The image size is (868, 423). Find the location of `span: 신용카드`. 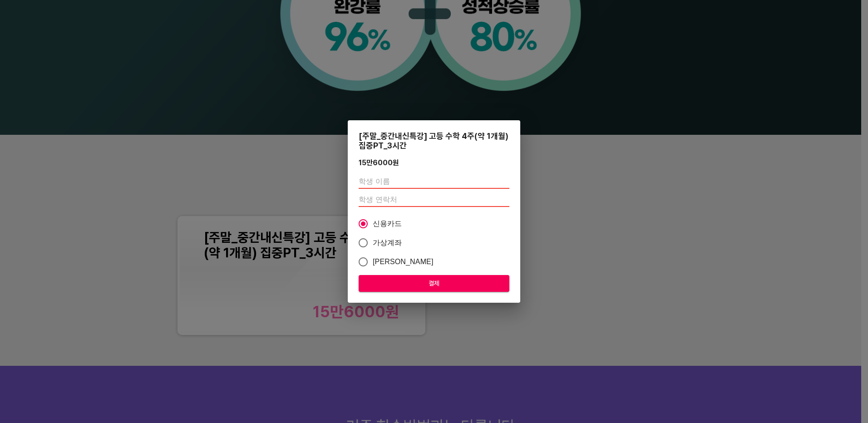

span: 신용카드 is located at coordinates (388, 223).